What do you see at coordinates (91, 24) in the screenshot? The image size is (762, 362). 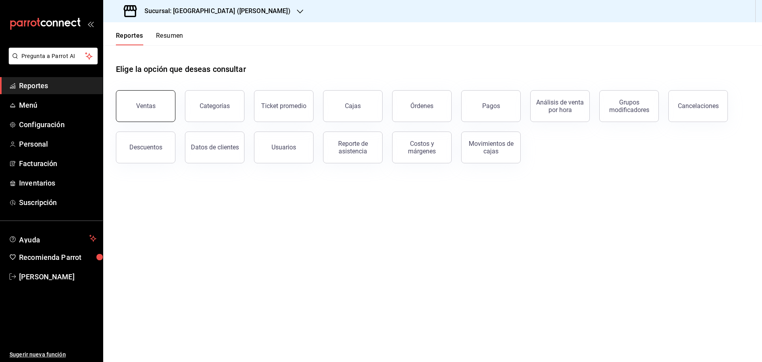 I see `button: open_drawer_menu` at bounding box center [91, 24].